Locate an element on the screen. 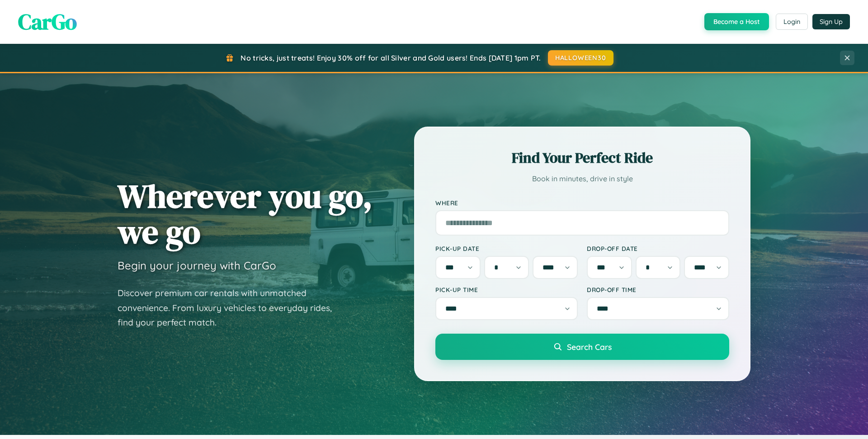  button: HALLOWEEN30 is located at coordinates (580, 58).